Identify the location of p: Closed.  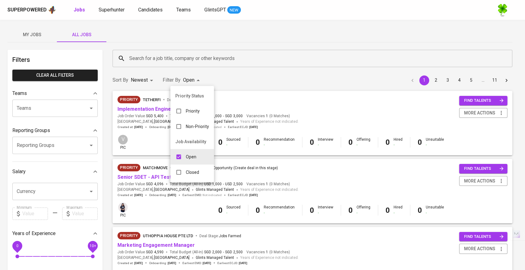
(192, 172).